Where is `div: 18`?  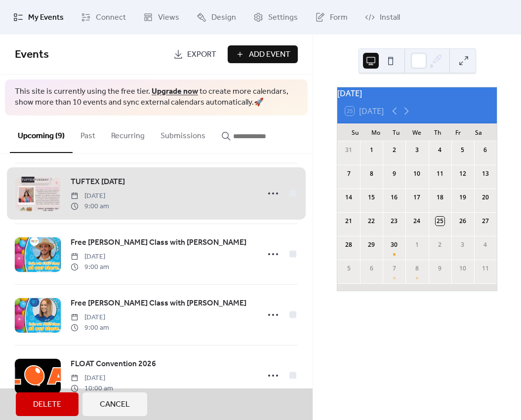
div: 18 is located at coordinates (440, 197).